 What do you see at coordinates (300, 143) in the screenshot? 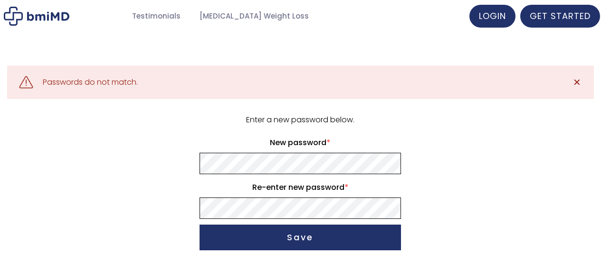
I see `label: New password` at bounding box center [300, 143].